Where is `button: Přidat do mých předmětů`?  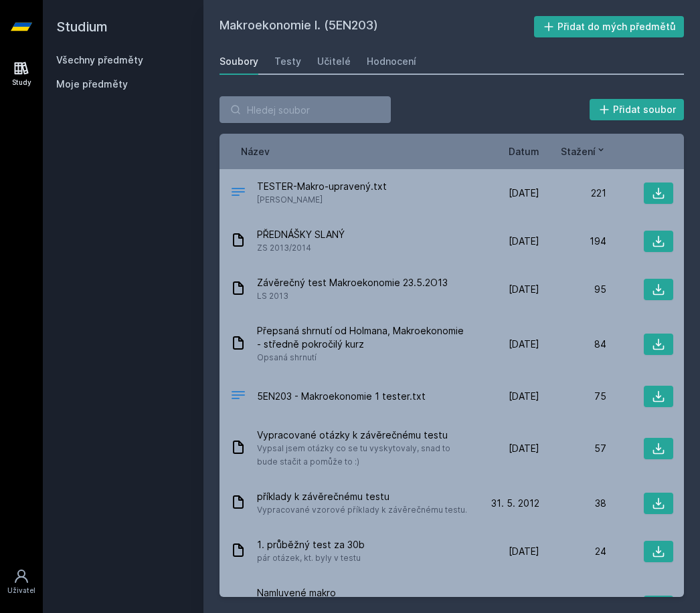 button: Přidat do mých předmětů is located at coordinates (609, 27).